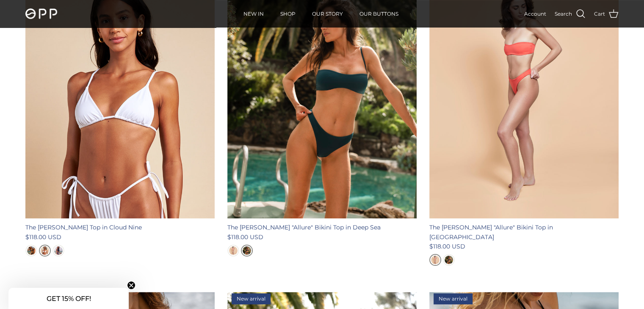  Describe the element at coordinates (69, 298) in the screenshot. I see `span: GET 15% OFF!` at that location.